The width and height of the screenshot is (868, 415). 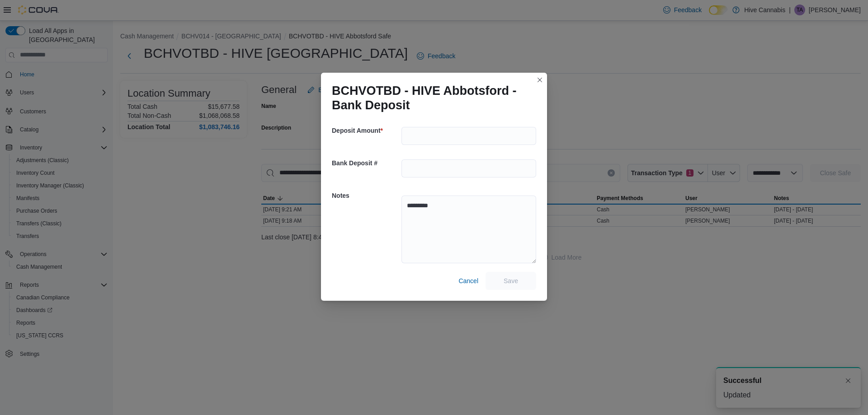 I want to click on button: Cancel, so click(x=468, y=281).